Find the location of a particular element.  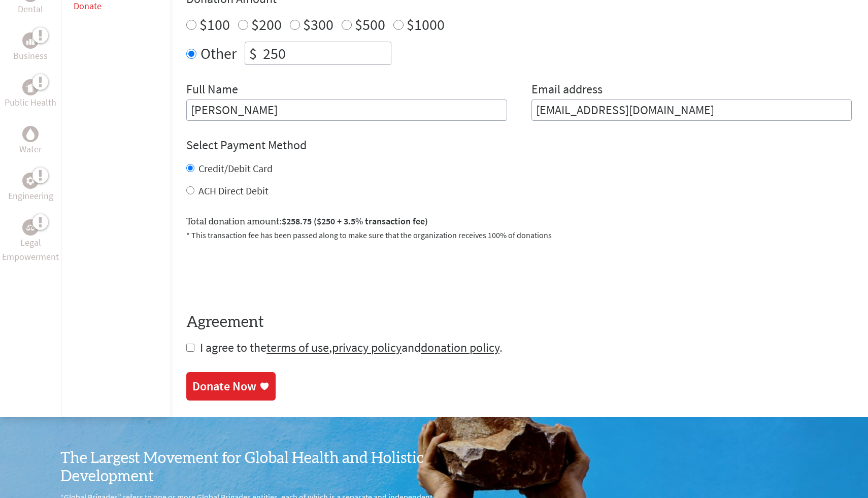

label: Total donation amount: is located at coordinates (307, 222).